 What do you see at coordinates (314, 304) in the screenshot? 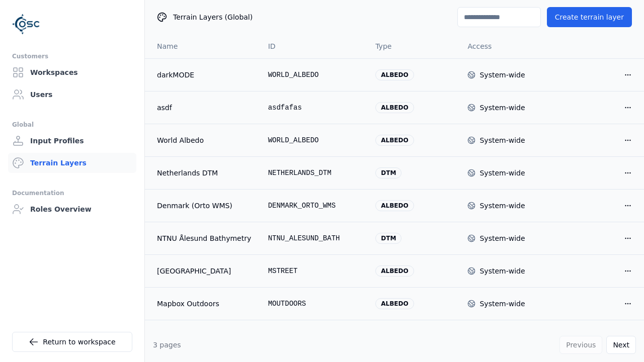
I see `div: MOUTDOORS` at bounding box center [314, 304].